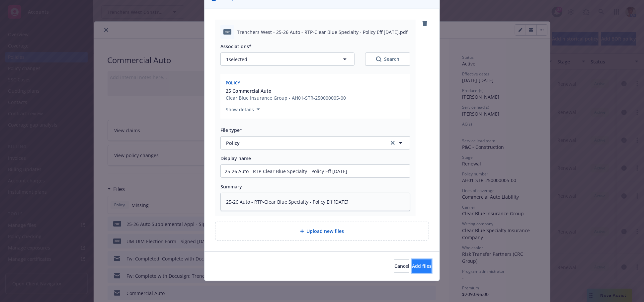 The width and height of the screenshot is (644, 302). What do you see at coordinates (422, 266) in the screenshot?
I see `span: Add files` at bounding box center [422, 266].